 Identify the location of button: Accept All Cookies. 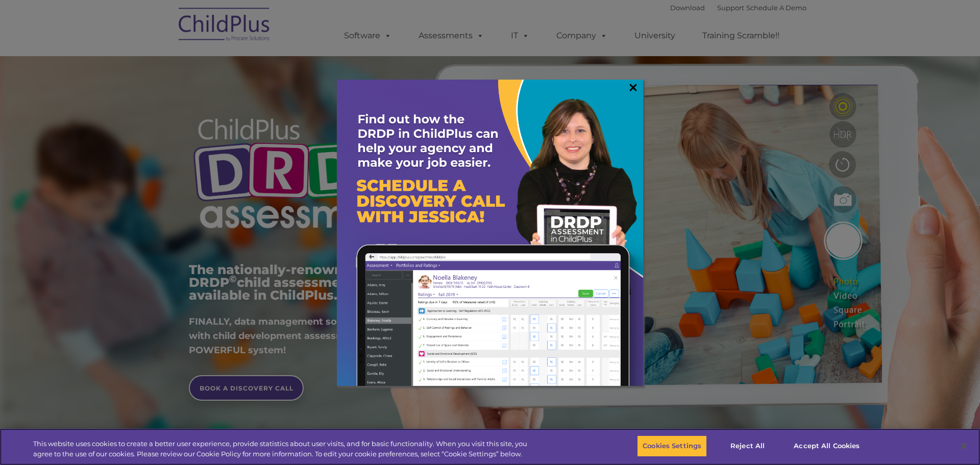
(827, 446).